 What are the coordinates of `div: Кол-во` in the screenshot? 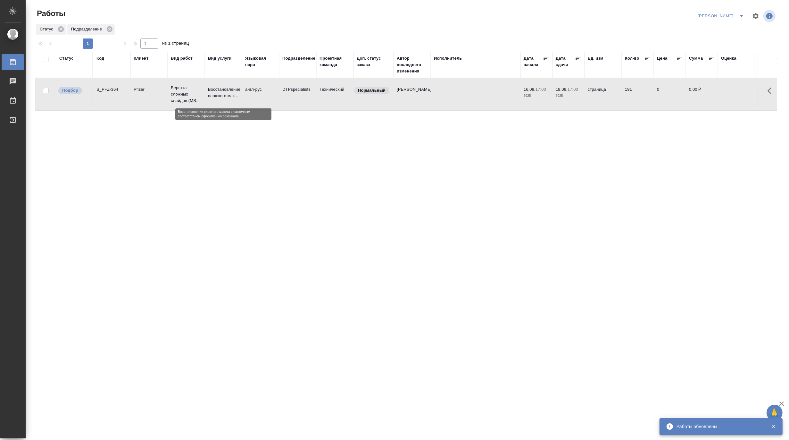 It's located at (632, 58).